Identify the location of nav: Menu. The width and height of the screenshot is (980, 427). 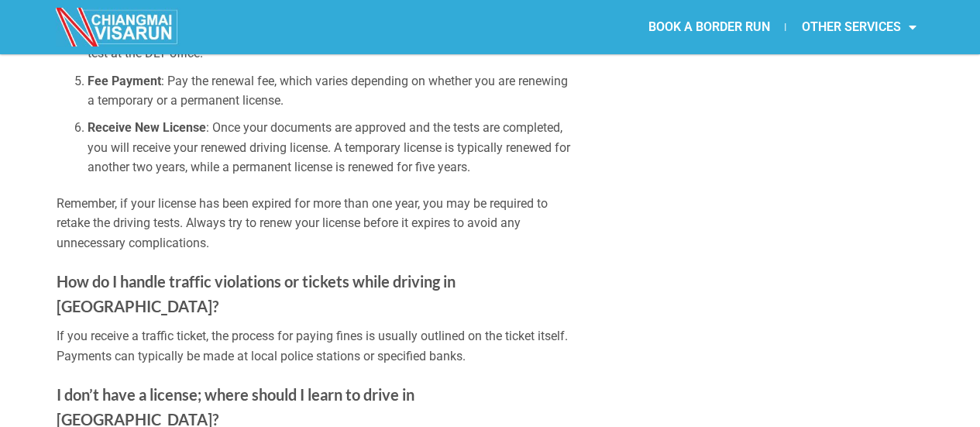
(710, 27).